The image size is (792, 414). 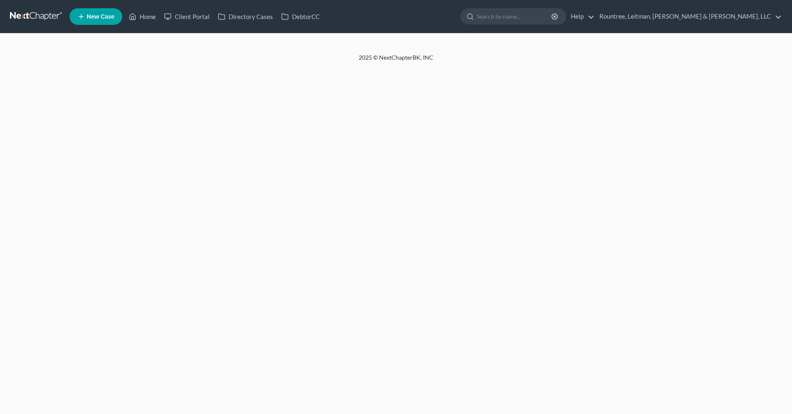 I want to click on div: 2025 © NextChapterBK, INC, so click(x=396, y=61).